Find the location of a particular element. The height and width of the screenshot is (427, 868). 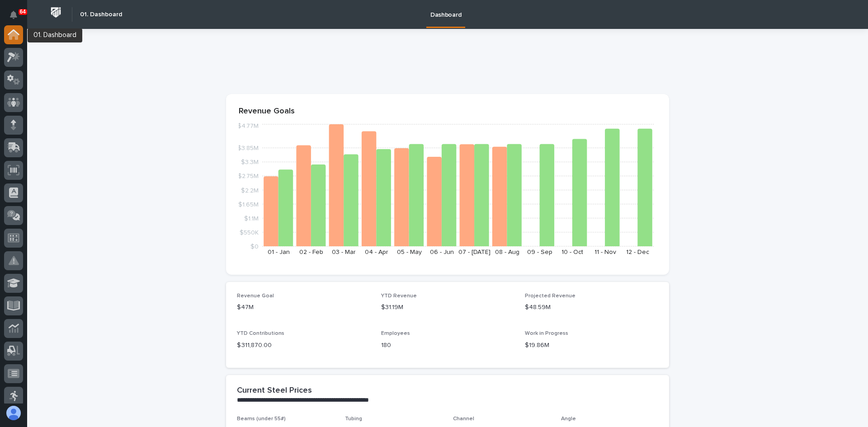

tspan: $550K is located at coordinates (249, 232).